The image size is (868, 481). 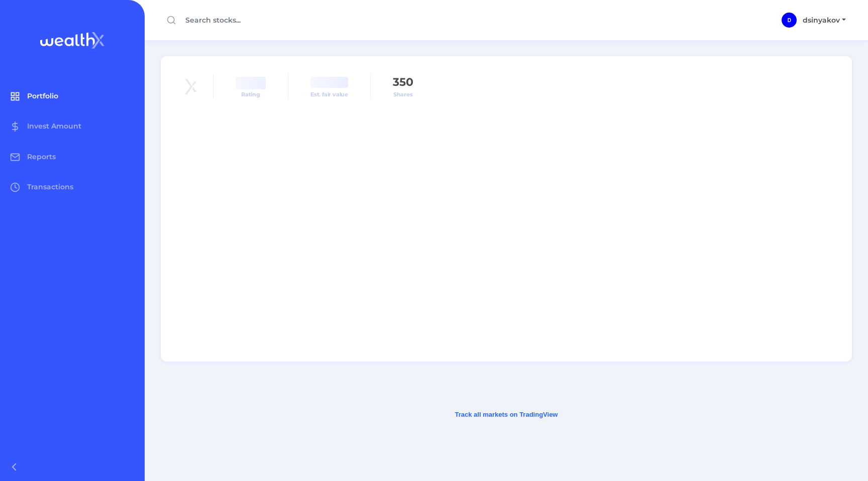 What do you see at coordinates (825, 20) in the screenshot?
I see `button: dsinyakov` at bounding box center [825, 20].